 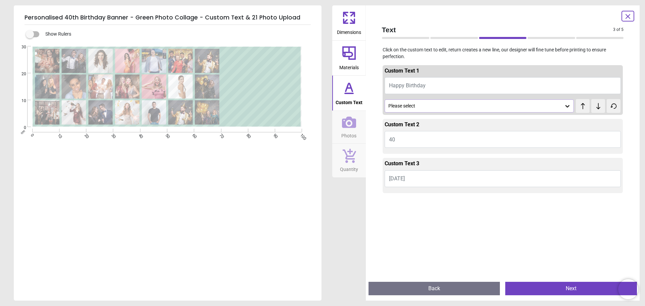 I want to click on span: Materials, so click(x=349, y=66).